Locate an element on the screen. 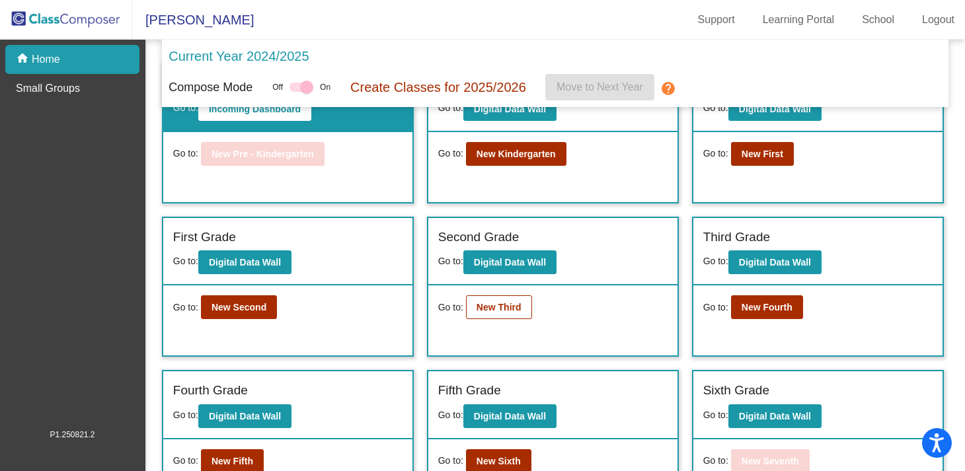  mat-icon: help is located at coordinates (668, 89).